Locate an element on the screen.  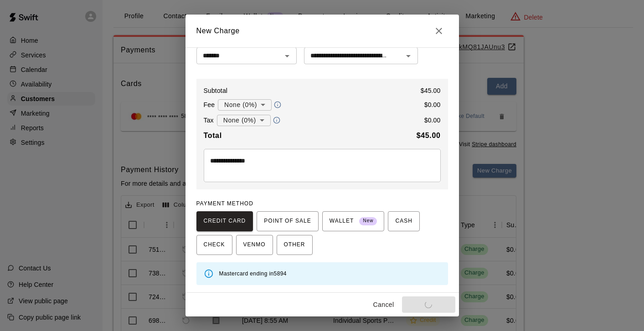
p: $ 45.00 is located at coordinates (431, 90).